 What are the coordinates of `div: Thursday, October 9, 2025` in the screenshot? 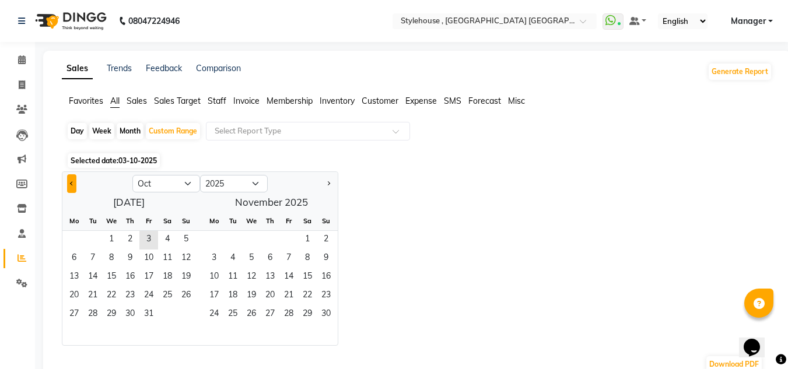 It's located at (130, 259).